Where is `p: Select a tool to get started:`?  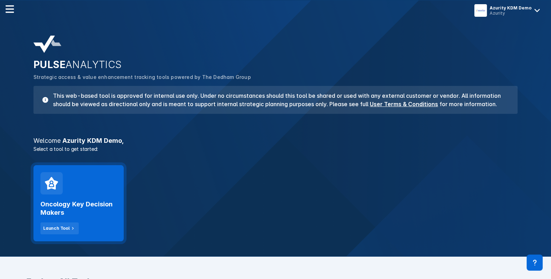
p: Select a tool to get started: is located at coordinates (276, 149).